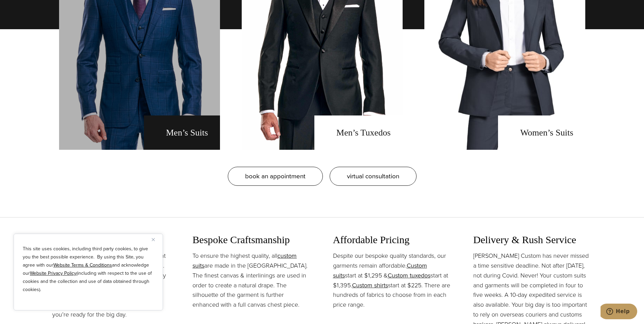  What do you see at coordinates (275, 176) in the screenshot?
I see `span: book an appointment` at bounding box center [275, 176].